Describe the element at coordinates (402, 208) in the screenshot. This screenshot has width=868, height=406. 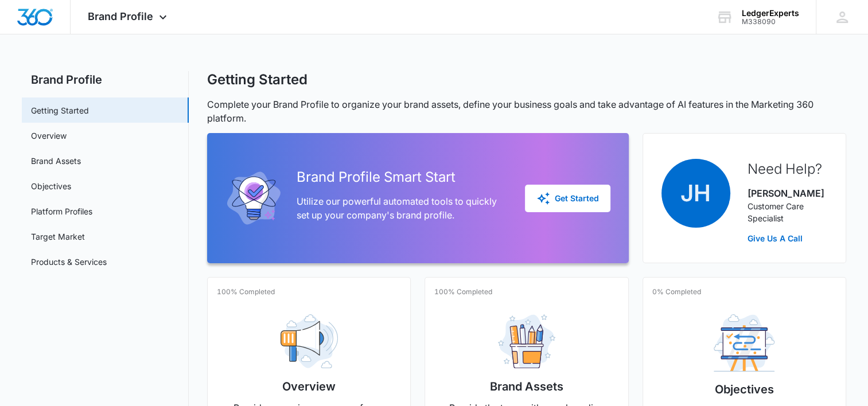
I see `p: Utilize our powerful automated tools to quickly set up your company's brand profile.` at that location.